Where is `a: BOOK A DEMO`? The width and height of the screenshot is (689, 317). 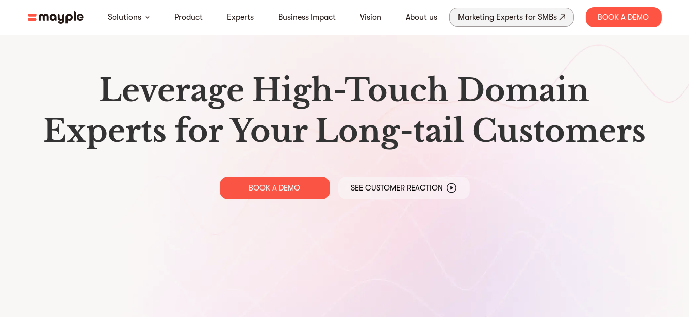
a: BOOK A DEMO is located at coordinates (275, 188).